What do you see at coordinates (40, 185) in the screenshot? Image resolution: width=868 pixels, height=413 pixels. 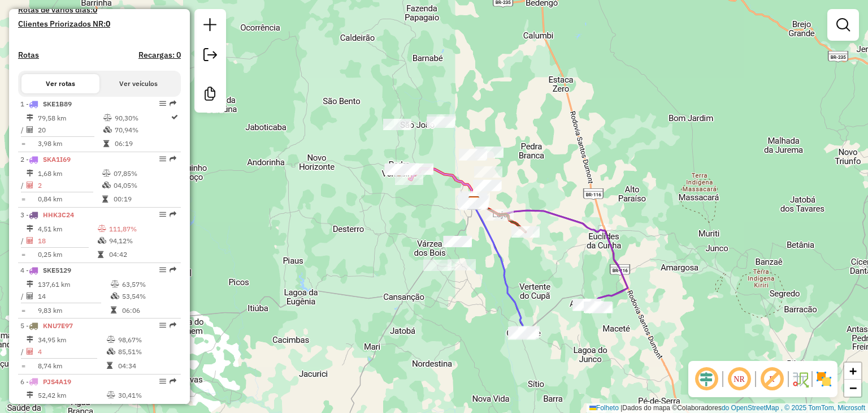 I see `font: 2` at bounding box center [40, 185].